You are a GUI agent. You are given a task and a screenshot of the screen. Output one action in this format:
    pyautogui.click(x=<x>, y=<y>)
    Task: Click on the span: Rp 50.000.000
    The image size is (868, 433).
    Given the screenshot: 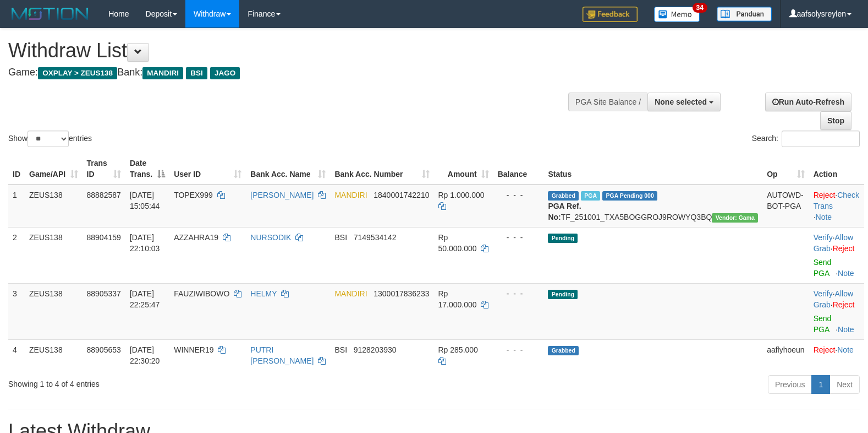 What is the action you would take?
    pyautogui.click(x=458, y=243)
    